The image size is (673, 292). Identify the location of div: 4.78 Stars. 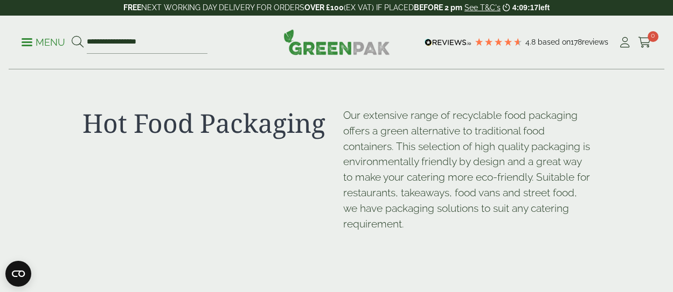
(498, 42).